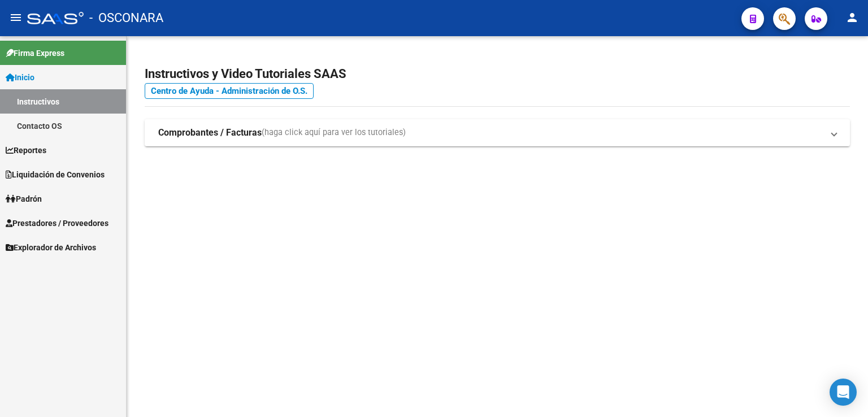  What do you see at coordinates (334, 133) in the screenshot?
I see `span: (haga click aquí para ver los tutoriales)` at bounding box center [334, 133].